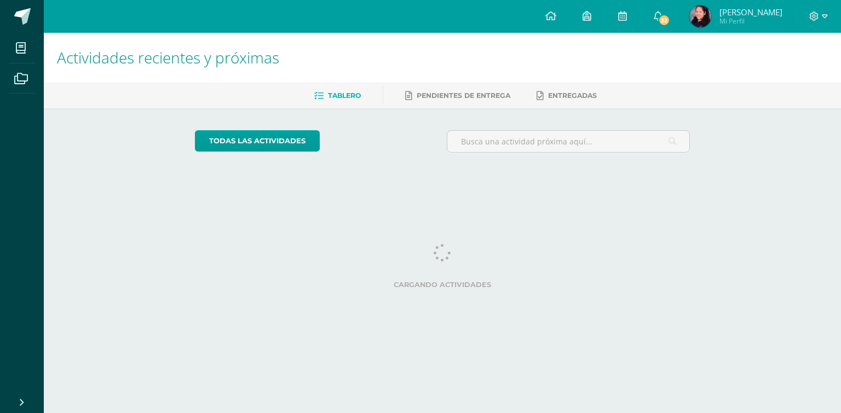 The width and height of the screenshot is (841, 413). What do you see at coordinates (257, 141) in the screenshot?
I see `a: todas las Actividades` at bounding box center [257, 141].